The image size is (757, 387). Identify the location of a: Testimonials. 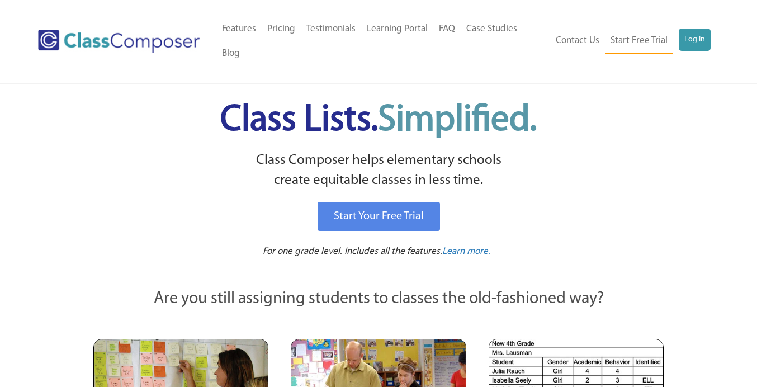
(331, 29).